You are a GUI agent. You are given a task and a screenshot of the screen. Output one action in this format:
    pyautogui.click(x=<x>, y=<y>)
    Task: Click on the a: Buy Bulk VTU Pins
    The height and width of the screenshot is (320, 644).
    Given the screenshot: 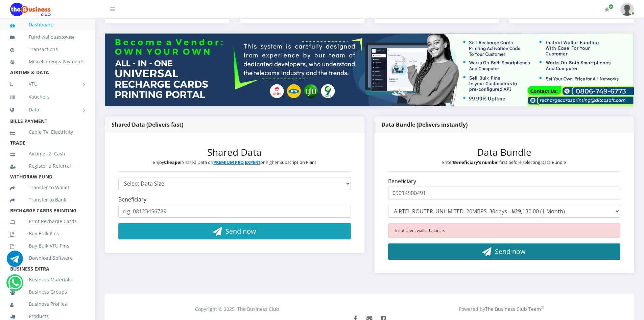 What is the action you would take?
    pyautogui.click(x=47, y=245)
    